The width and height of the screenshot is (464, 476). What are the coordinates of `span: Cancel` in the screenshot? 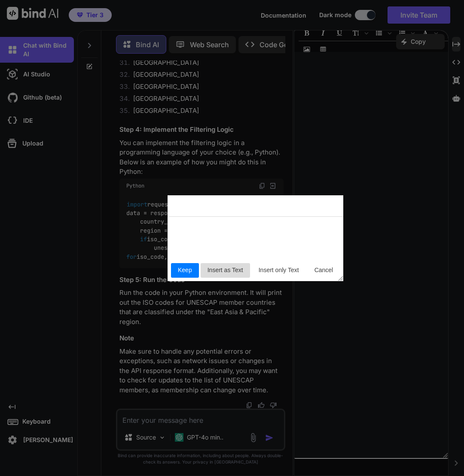 It's located at (323, 270).